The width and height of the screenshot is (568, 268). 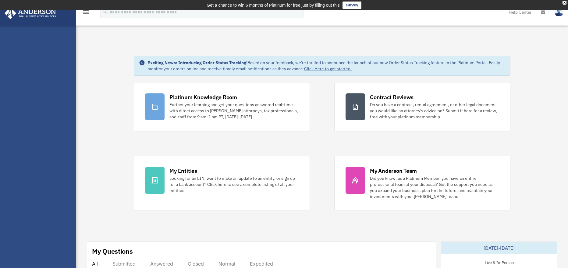 What do you see at coordinates (227, 264) in the screenshot?
I see `div: Normal` at bounding box center [227, 264].